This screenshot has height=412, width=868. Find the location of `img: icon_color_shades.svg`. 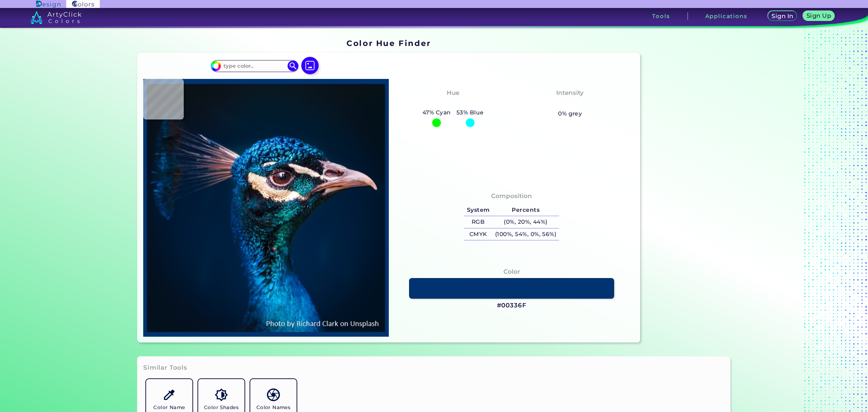

img: icon_color_shades.svg is located at coordinates (221, 395).